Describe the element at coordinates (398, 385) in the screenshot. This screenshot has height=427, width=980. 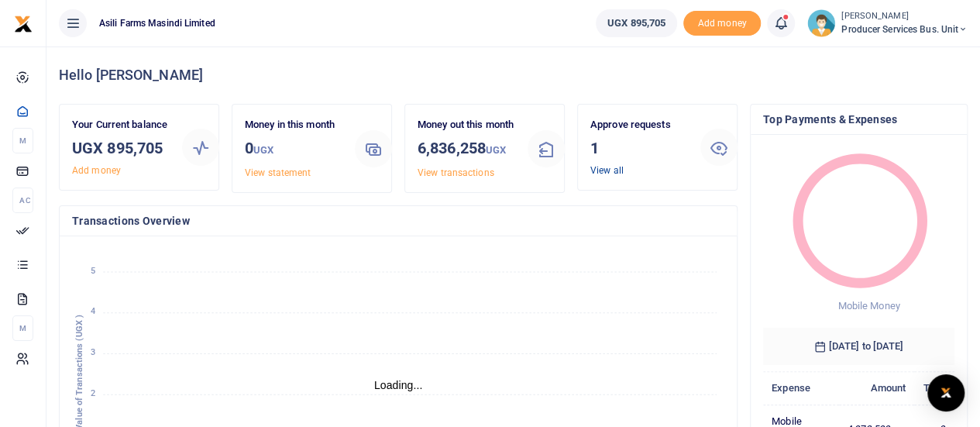
I see `text: Loading...` at that location.